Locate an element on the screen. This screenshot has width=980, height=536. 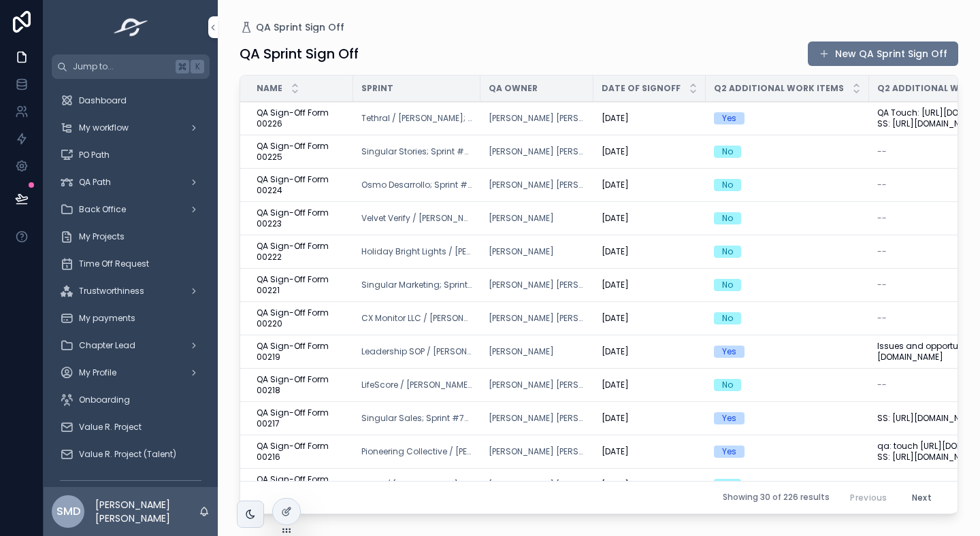
span: QA Owner is located at coordinates (513, 88).